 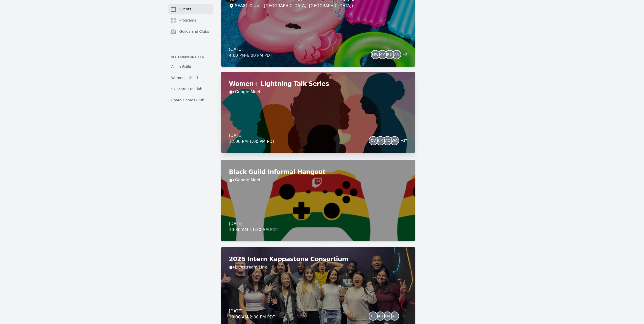 I want to click on span: MW, so click(x=375, y=54).